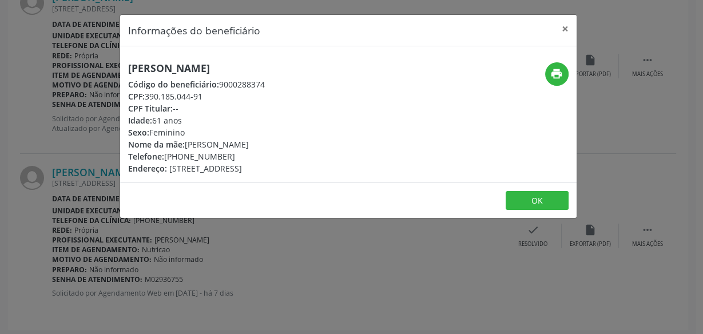 The height and width of the screenshot is (334, 703). What do you see at coordinates (140, 120) in the screenshot?
I see `span: Idade:` at bounding box center [140, 120].